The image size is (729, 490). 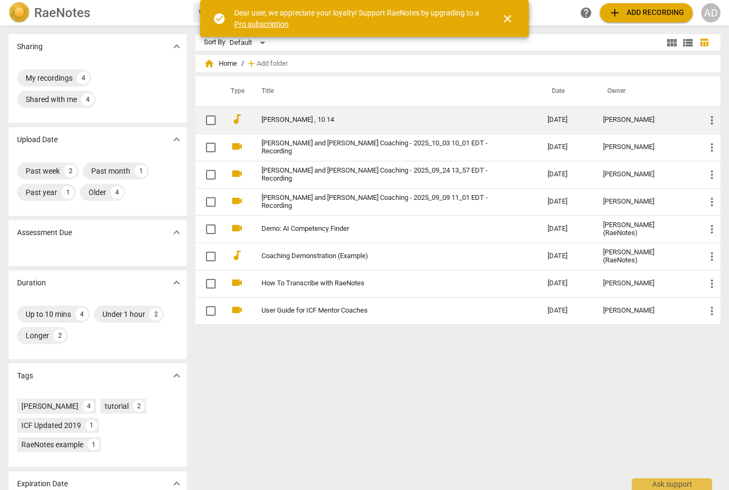 What do you see at coordinates (124, 314) in the screenshot?
I see `div: Under 1 hour` at bounding box center [124, 314].